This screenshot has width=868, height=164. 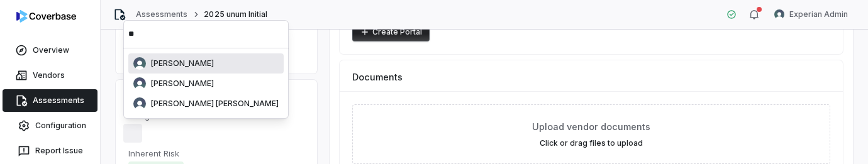 I want to click on span: Upload vendor documents, so click(x=591, y=126).